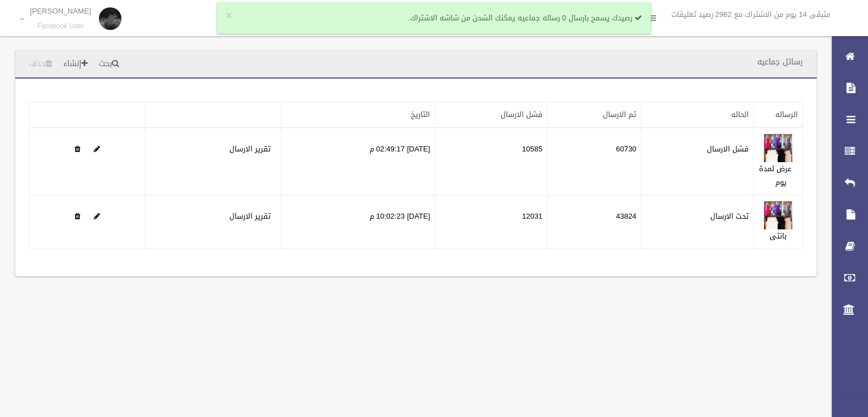 This screenshot has width=868, height=417. Describe the element at coordinates (619, 114) in the screenshot. I see `a: تم الارسال` at that location.